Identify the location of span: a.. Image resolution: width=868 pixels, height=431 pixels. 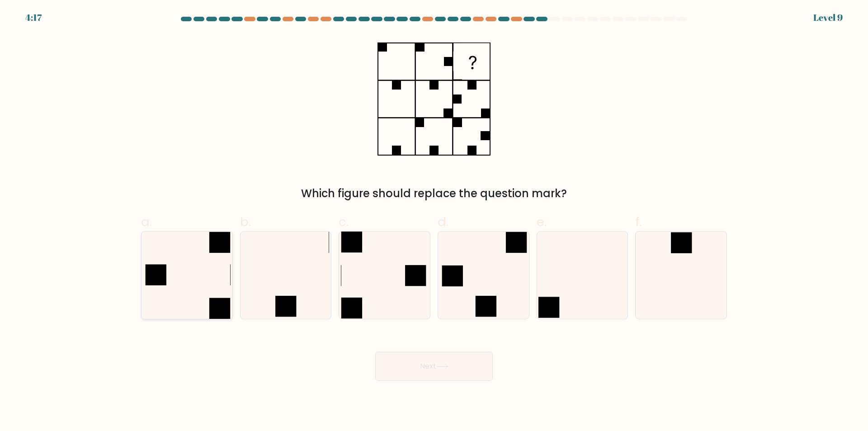
(147, 222).